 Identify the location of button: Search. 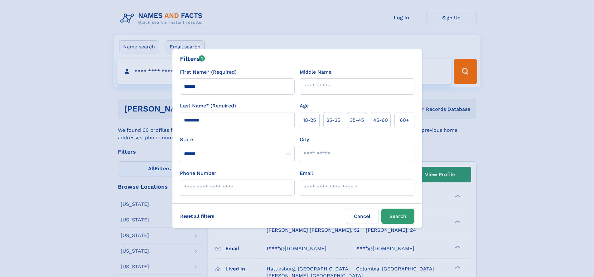
(398, 216).